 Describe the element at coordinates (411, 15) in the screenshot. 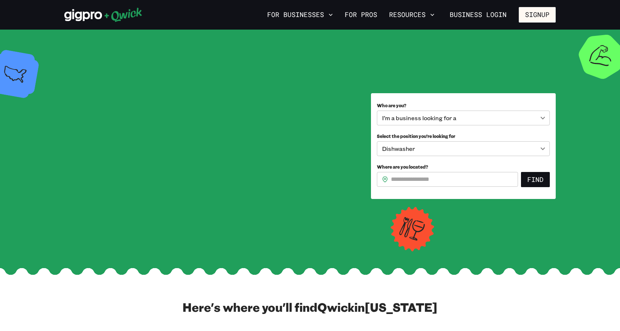

I see `button: Resources` at that location.